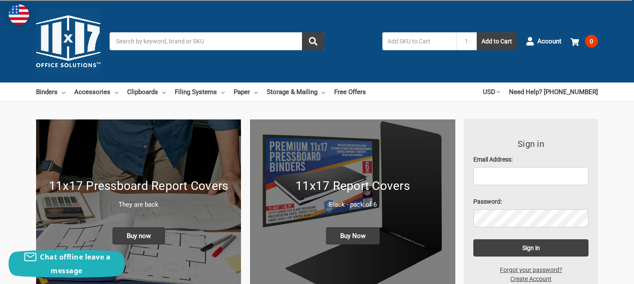 This screenshot has width=634, height=284. Describe the element at coordinates (491, 92) in the screenshot. I see `a: USD` at that location.